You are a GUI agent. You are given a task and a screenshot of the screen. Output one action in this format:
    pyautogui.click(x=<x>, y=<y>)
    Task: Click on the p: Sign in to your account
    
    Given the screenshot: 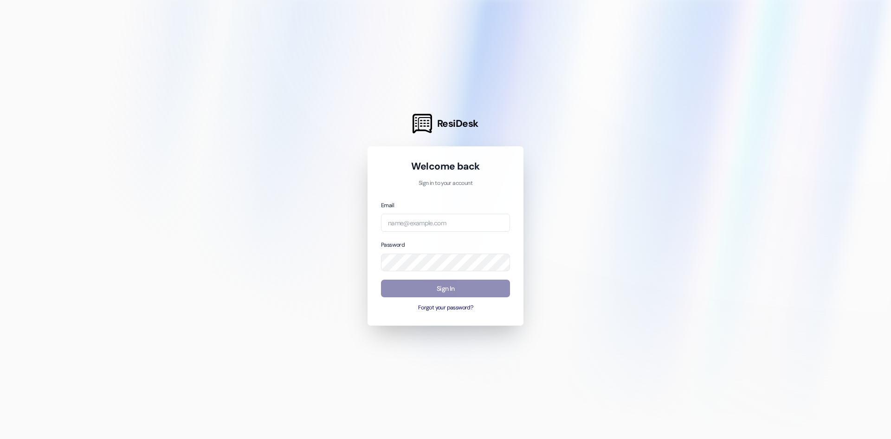 What is the action you would take?
    pyautogui.click(x=446, y=183)
    